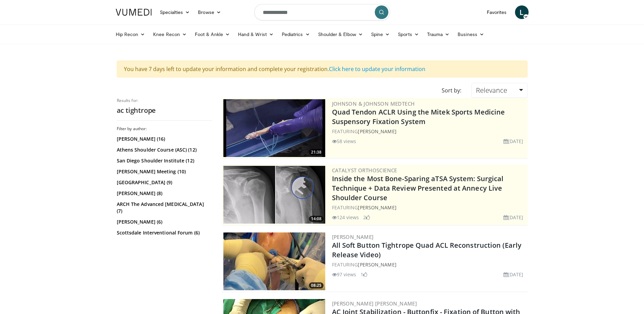 Image resolution: width=644 pixels, height=314 pixels. What do you see at coordinates (164, 111) in the screenshot?
I see `h2: ac tightrope` at bounding box center [164, 111].